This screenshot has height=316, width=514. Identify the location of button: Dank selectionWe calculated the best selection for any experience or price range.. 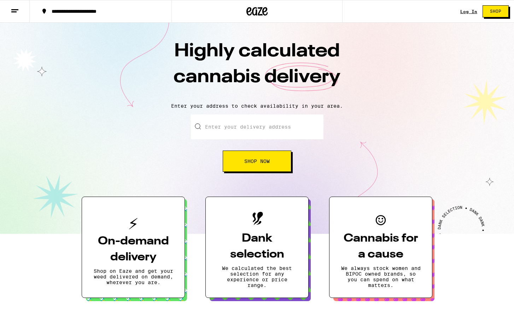
(257, 247).